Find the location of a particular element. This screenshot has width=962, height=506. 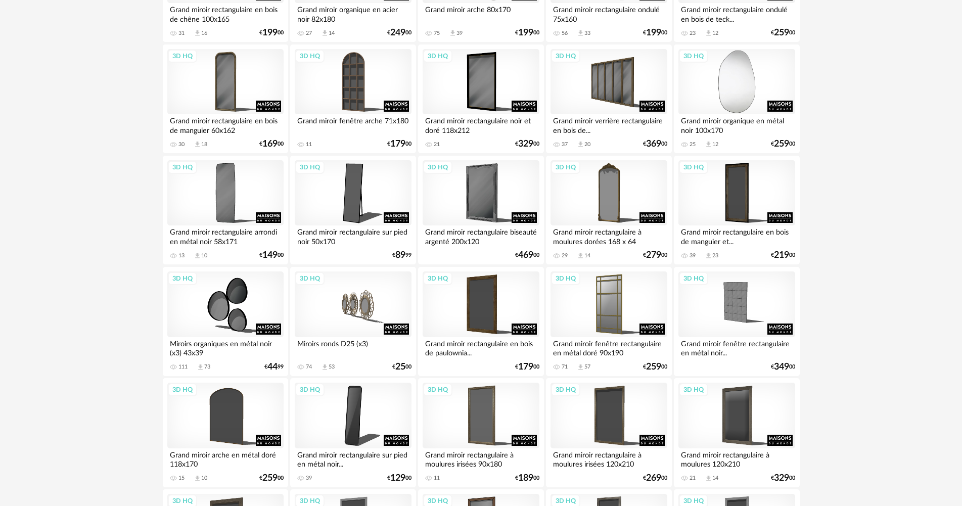

div: Grand miroir fenêtre rectangulaire en métal noir... is located at coordinates (736, 347).